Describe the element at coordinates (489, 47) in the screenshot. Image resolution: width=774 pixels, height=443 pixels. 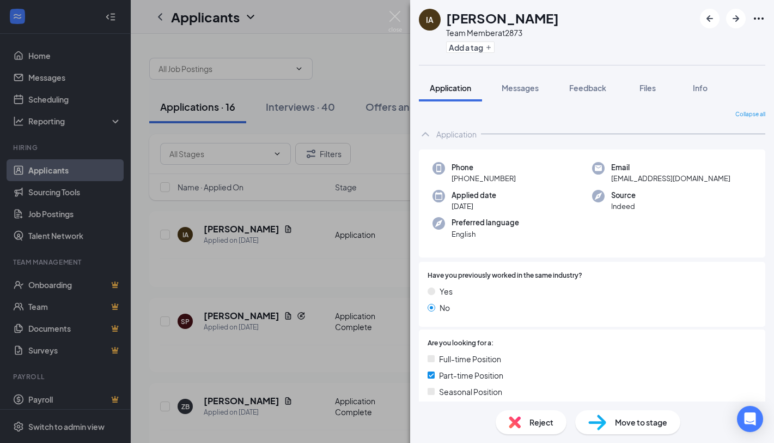
I see `svg: Plus` at that location.